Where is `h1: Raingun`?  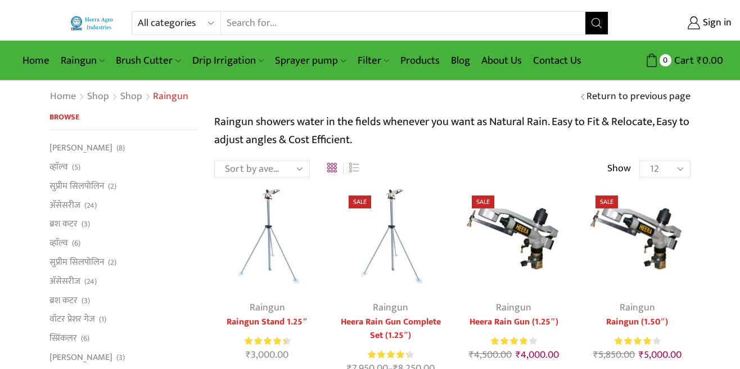
h1: Raingun is located at coordinates (170, 97).